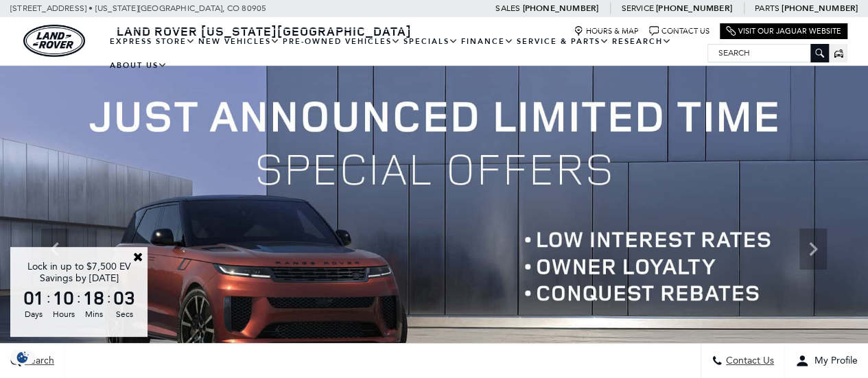  What do you see at coordinates (55, 40) in the screenshot?
I see `a: land-rover` at bounding box center [55, 40].